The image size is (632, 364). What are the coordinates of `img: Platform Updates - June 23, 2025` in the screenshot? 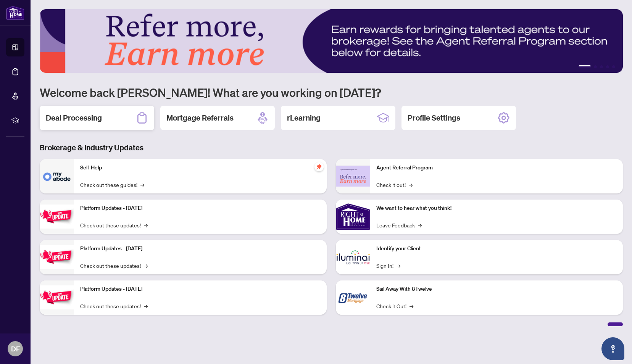 It's located at (57, 297).